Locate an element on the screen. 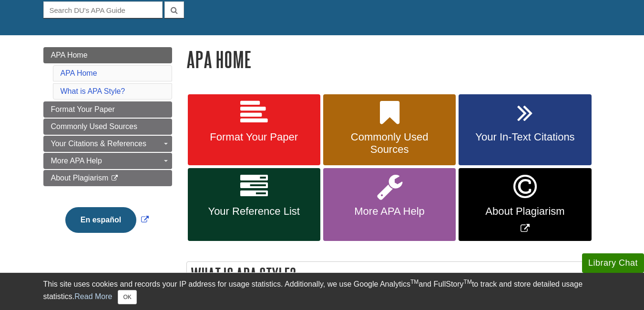 This screenshot has width=644, height=310. a: Your Reference List is located at coordinates (254, 204).